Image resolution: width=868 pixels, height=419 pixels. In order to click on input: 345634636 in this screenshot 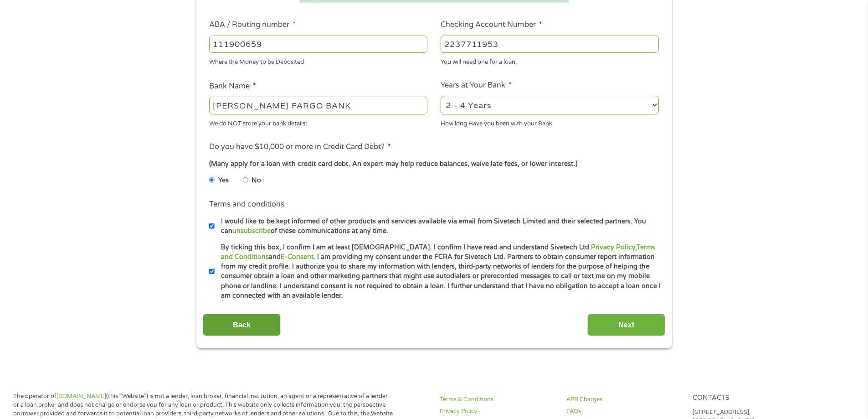, I will do `click(550, 44)`.